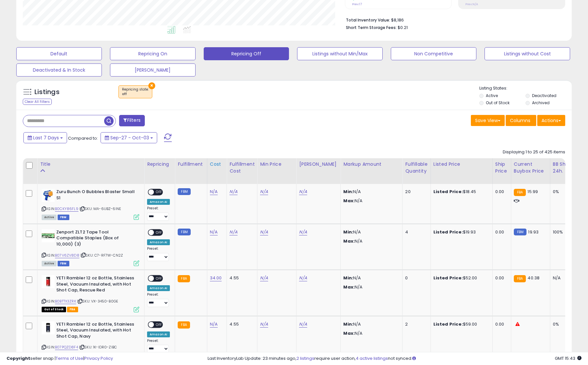 The width and height of the screenshot is (588, 365). Describe the element at coordinates (18, 358) in the screenshot. I see `strong: Copyright` at that location.